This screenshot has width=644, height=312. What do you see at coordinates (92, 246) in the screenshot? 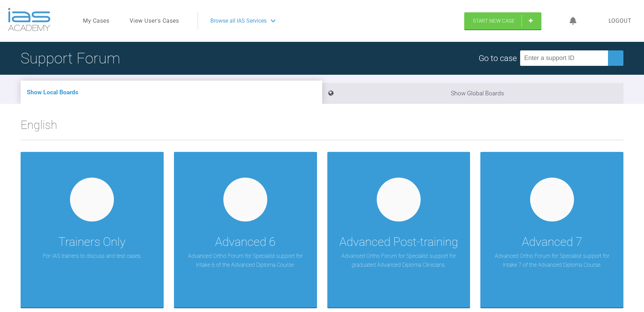
I see `div: Trainers Only` at bounding box center [92, 246].